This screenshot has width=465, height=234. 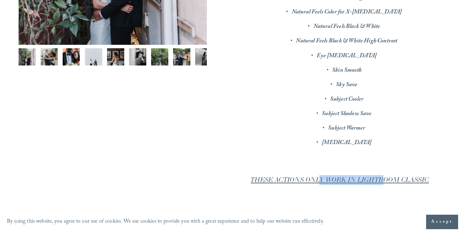 I want to click on p: By using this website, you agree to our use of cookies. We use cookies to provide you with a grea..., so click(x=166, y=222).